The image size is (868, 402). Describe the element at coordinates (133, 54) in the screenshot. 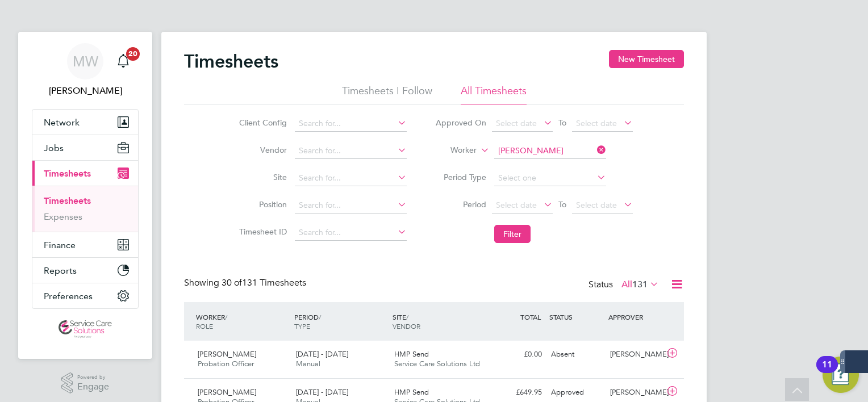

I see `span: 20` at that location.